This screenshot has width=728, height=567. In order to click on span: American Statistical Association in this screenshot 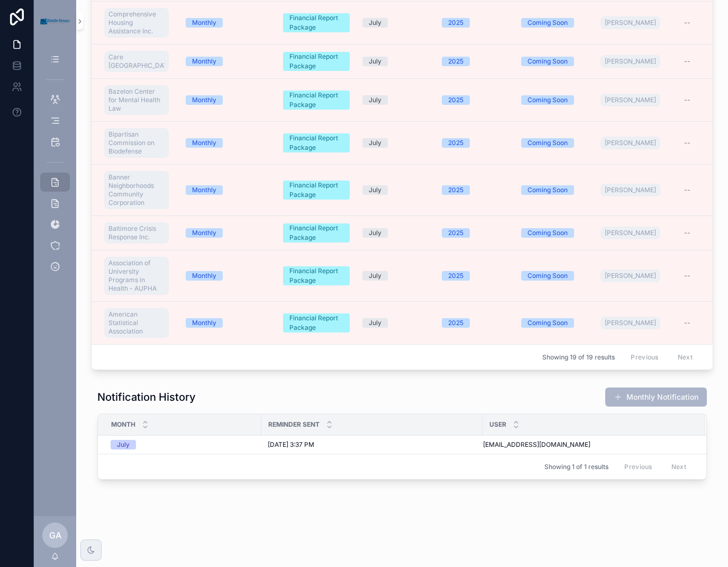, I will do `click(136, 323)`.